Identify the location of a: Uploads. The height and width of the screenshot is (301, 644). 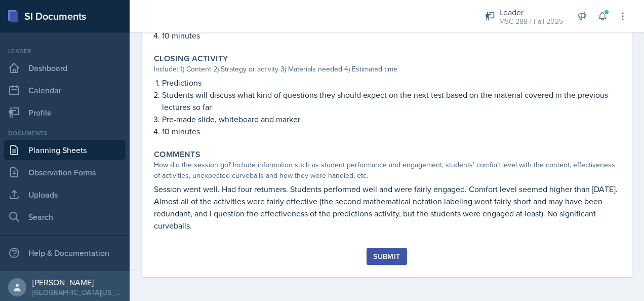
(65, 194).